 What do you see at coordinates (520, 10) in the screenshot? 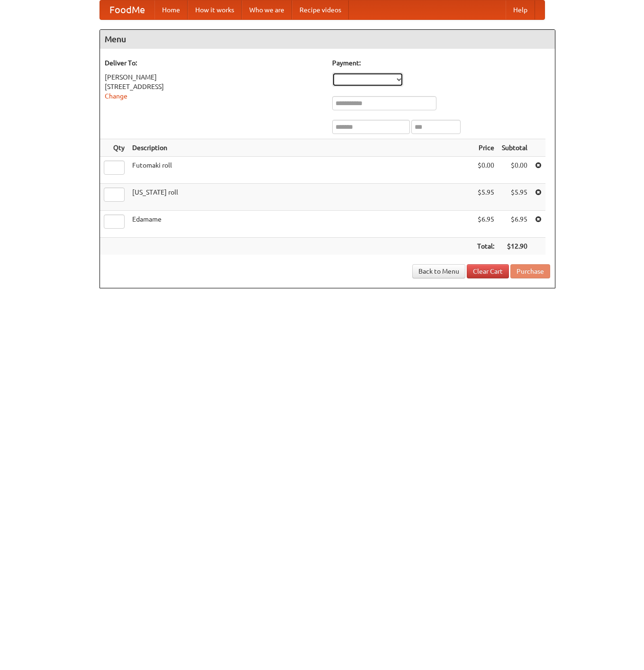
I see `a: Help` at bounding box center [520, 10].